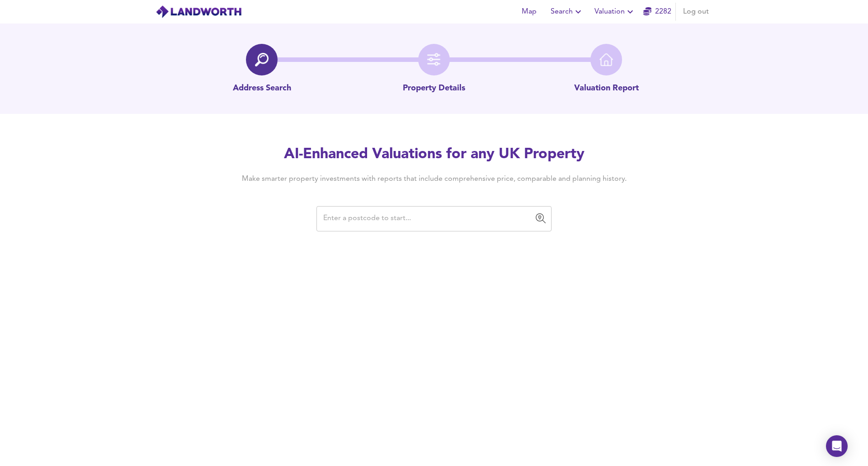 This screenshot has width=868, height=466. What do you see at coordinates (606, 89) in the screenshot?
I see `p: Valuation Report` at bounding box center [606, 89].